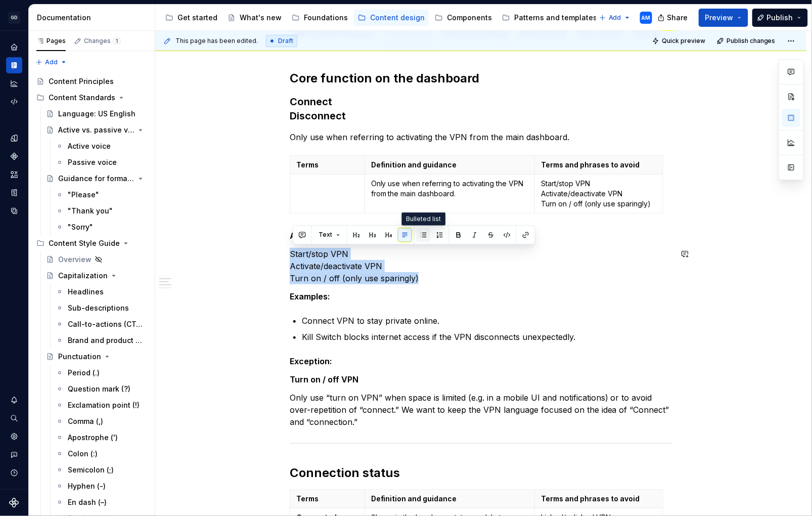 This screenshot has width=812, height=516. What do you see at coordinates (96, 178) in the screenshot?
I see `div: Guidance for formal terms` at bounding box center [96, 178].